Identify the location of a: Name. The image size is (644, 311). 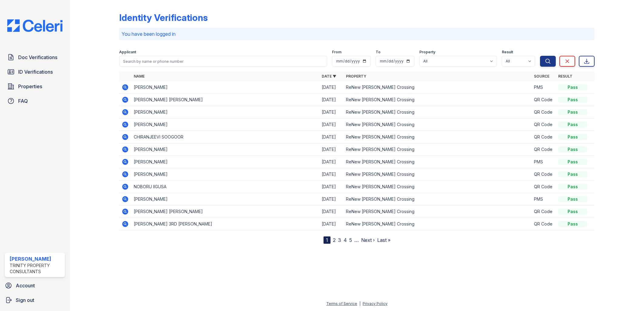
(139, 76).